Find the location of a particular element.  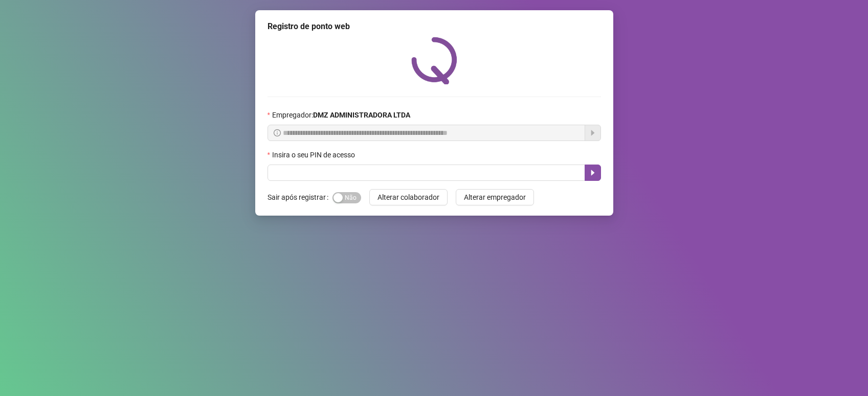

span: Alterar empregador is located at coordinates (495, 197).